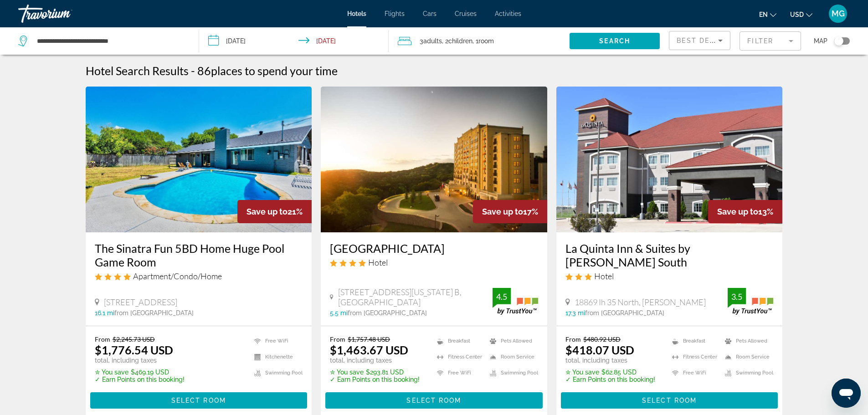 The height and width of the screenshot is (415, 868). I want to click on span: , 2, so click(457, 41).